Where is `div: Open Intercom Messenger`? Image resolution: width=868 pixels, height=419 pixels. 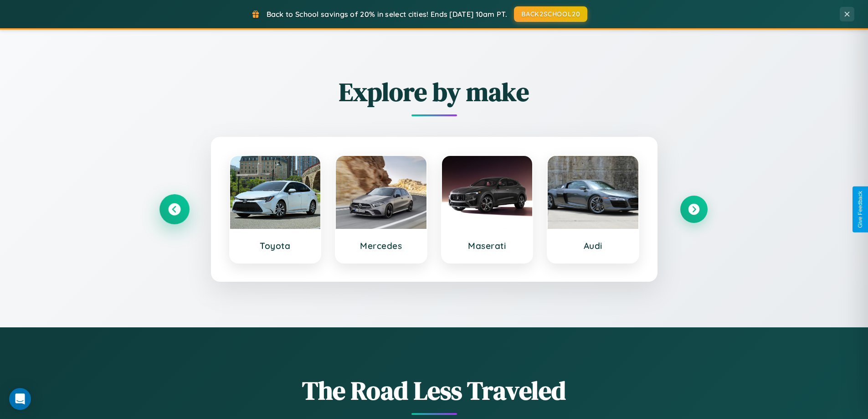 div: Open Intercom Messenger is located at coordinates (20, 399).